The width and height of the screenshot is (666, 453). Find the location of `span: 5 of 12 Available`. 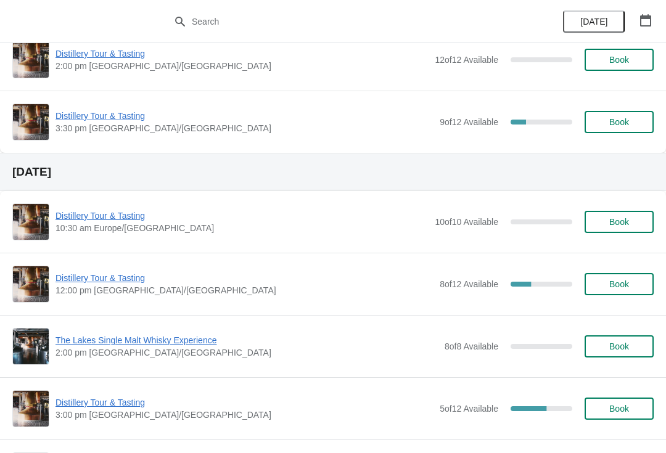

span: 5 of 12 Available is located at coordinates (468, 409).